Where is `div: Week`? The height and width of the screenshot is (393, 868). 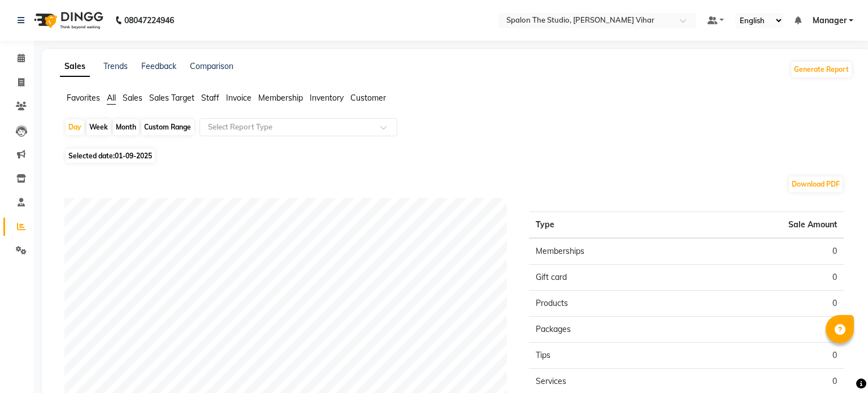 div: Week is located at coordinates (98, 127).